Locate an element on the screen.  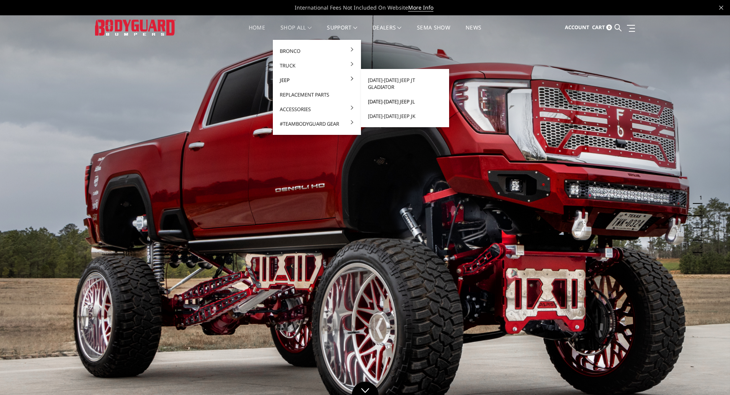
span: Cart is located at coordinates (598, 27).